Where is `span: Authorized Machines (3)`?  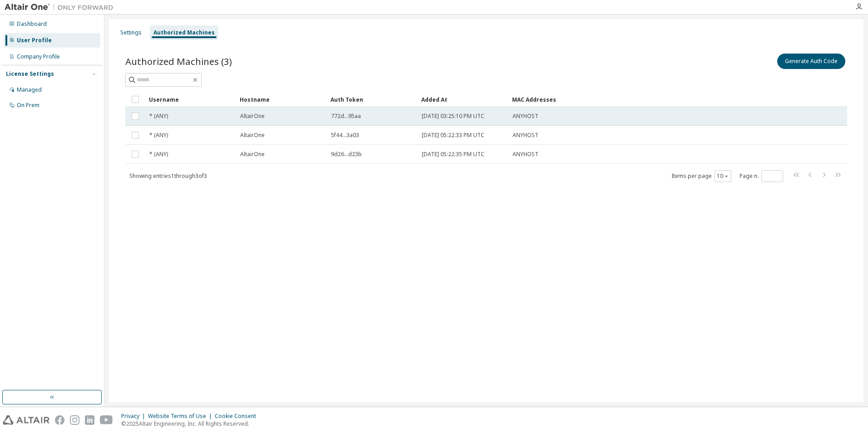 span: Authorized Machines (3) is located at coordinates (178, 61).